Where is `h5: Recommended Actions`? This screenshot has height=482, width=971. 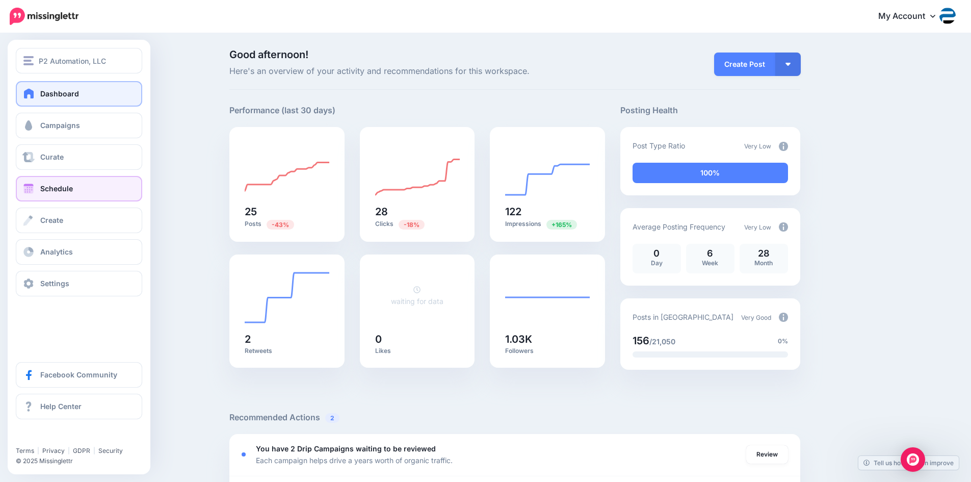 h5: Recommended Actions is located at coordinates (515, 417).